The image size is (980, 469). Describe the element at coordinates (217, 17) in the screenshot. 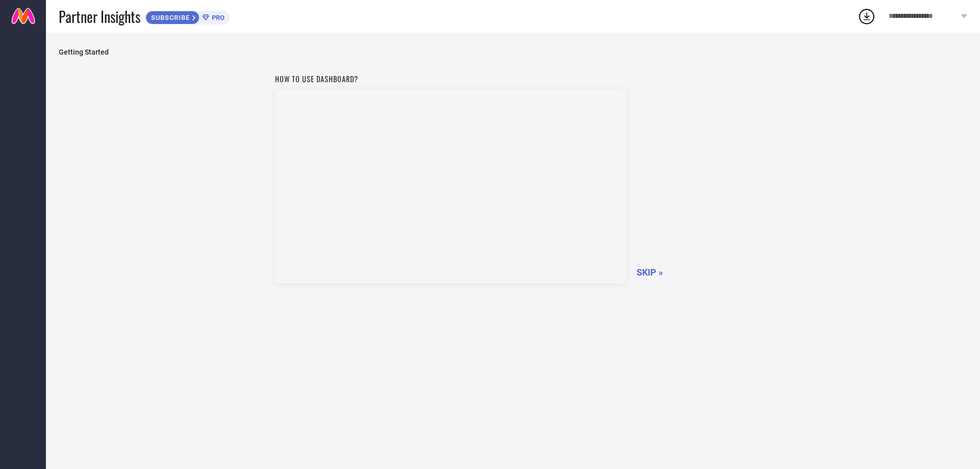

I see `span: PRO` at that location.